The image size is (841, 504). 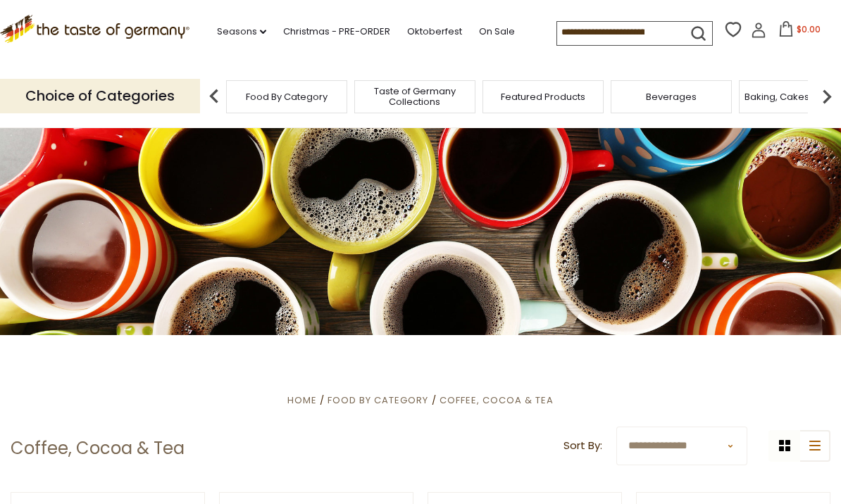 What do you see at coordinates (214, 97) in the screenshot?
I see `img: previous arrow` at bounding box center [214, 97].